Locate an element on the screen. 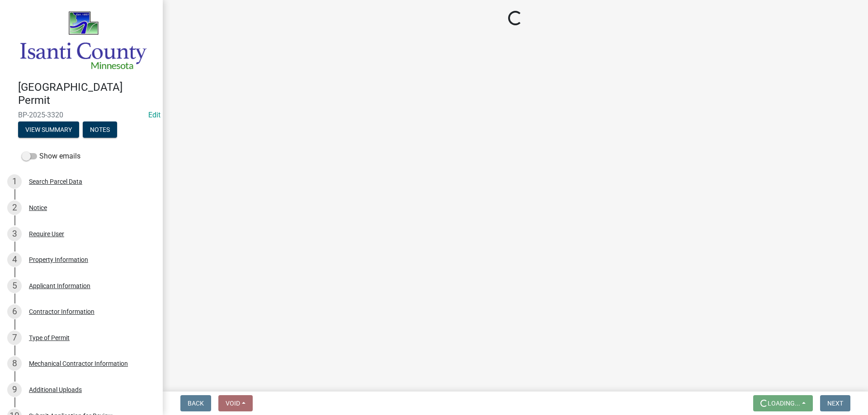 The image size is (868, 415). div: Type of Permit is located at coordinates (49, 338).